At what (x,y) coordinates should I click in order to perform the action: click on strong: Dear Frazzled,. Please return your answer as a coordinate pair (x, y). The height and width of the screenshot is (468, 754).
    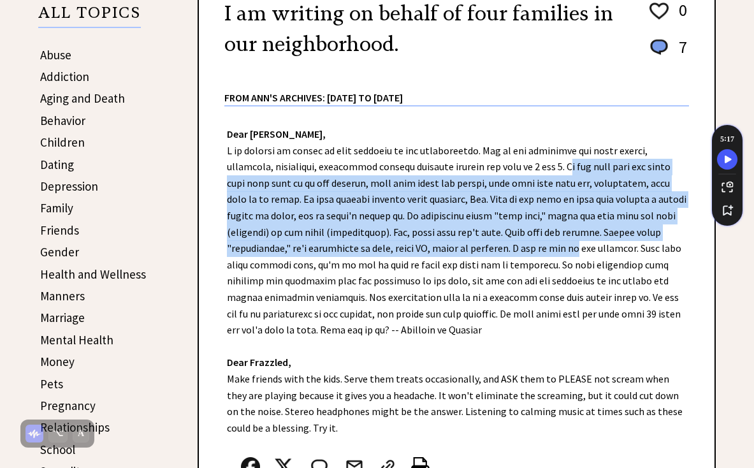
    Looking at the image, I should click on (259, 362).